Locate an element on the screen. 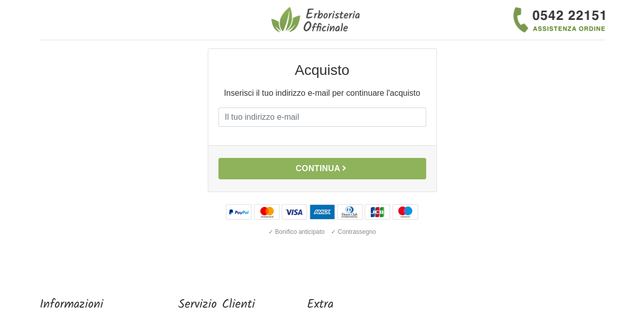 This screenshot has height=322, width=644. button: Continua is located at coordinates (322, 168).